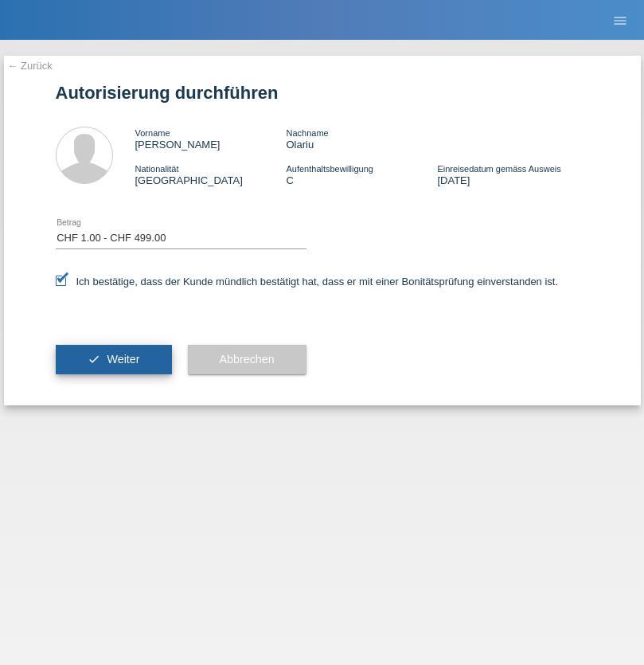  Describe the element at coordinates (620, 20) in the screenshot. I see `a: menu` at that location.